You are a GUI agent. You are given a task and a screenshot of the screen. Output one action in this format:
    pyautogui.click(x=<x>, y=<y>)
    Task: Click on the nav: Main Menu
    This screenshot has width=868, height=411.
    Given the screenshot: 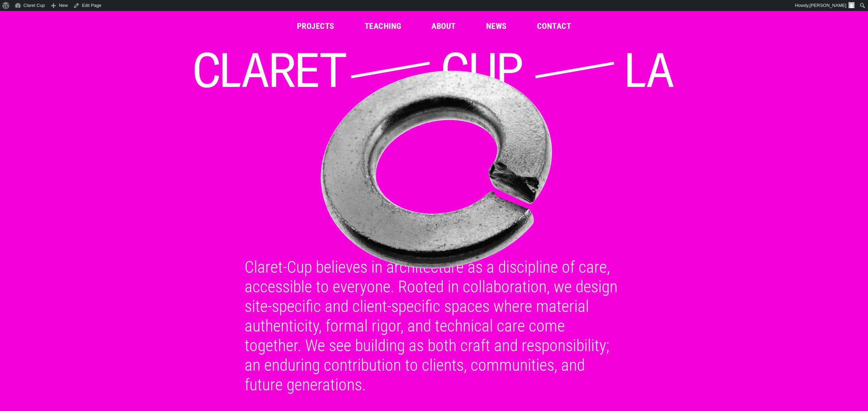 What is the action you would take?
    pyautogui.click(x=434, y=26)
    